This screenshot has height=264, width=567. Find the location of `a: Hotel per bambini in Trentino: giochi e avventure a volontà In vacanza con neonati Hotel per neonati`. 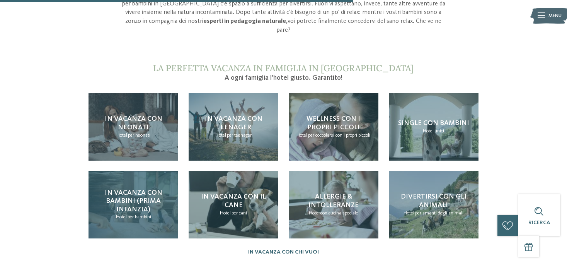

a: Hotel per bambini in Trentino: giochi e avventure a volontà In vacanza con neonati Hotel per neonati is located at coordinates (133, 127).